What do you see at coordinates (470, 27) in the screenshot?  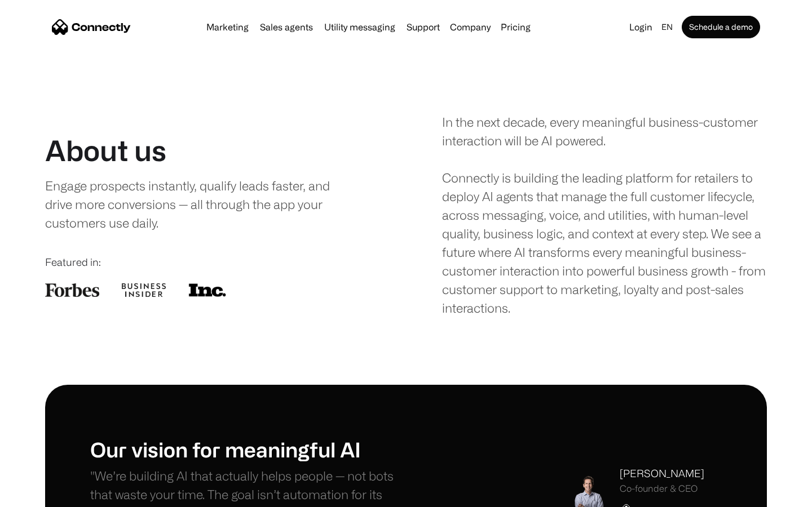 I see `div: Company` at bounding box center [470, 27].